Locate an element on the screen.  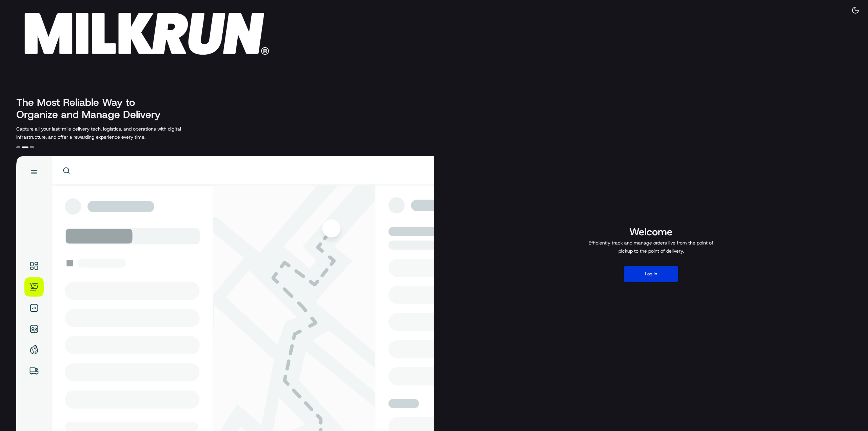
img: Company Logo is located at coordinates (140, 31).